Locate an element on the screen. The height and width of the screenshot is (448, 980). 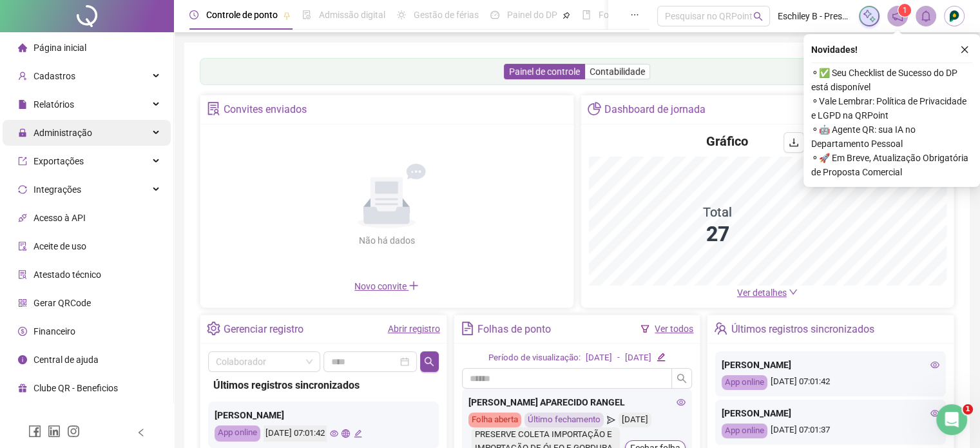
div: Período de visualização: is located at coordinates (535, 358).